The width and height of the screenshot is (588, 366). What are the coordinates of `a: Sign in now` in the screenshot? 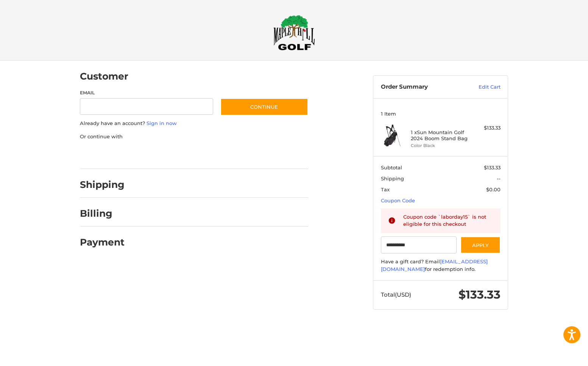 It's located at (161, 123).